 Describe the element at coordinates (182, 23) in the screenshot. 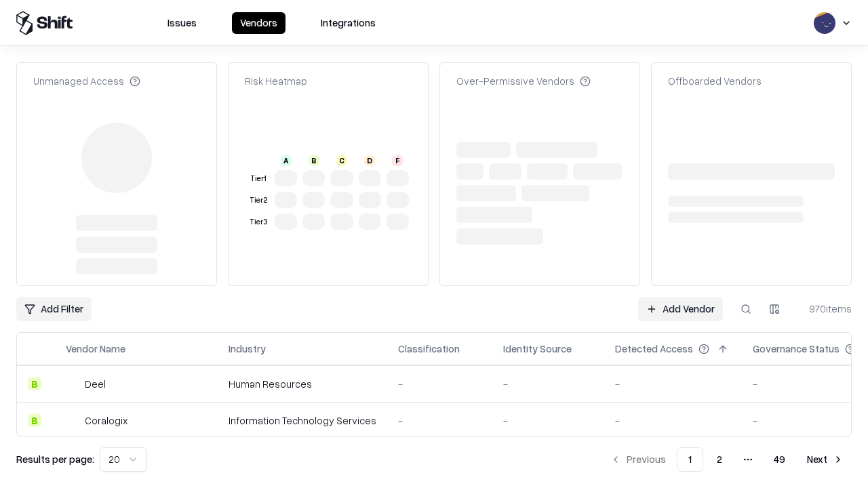

I see `button: Issues` at that location.